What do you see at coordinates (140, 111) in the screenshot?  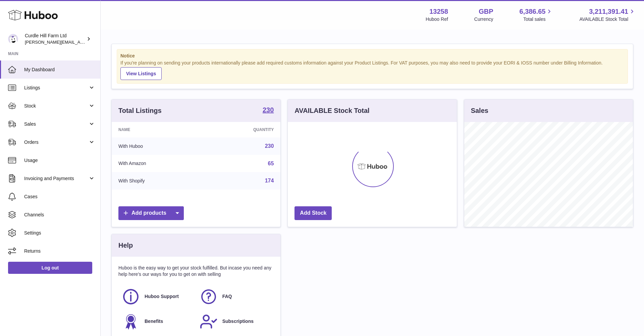 I see `h3: Total Listings` at bounding box center [140, 111].